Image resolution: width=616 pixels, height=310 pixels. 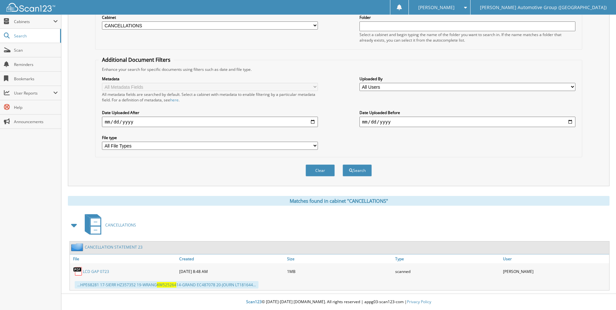 What do you see at coordinates (210, 17) in the screenshot?
I see `label: Cabinet` at bounding box center [210, 17].